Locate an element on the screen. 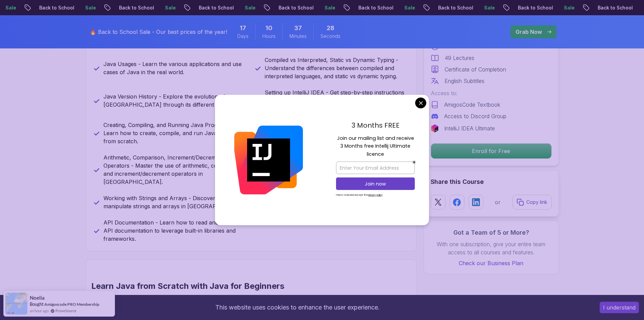 The width and height of the screenshot is (644, 320). div: This website uses cookies to enhance the user experience. is located at coordinates (297, 307).